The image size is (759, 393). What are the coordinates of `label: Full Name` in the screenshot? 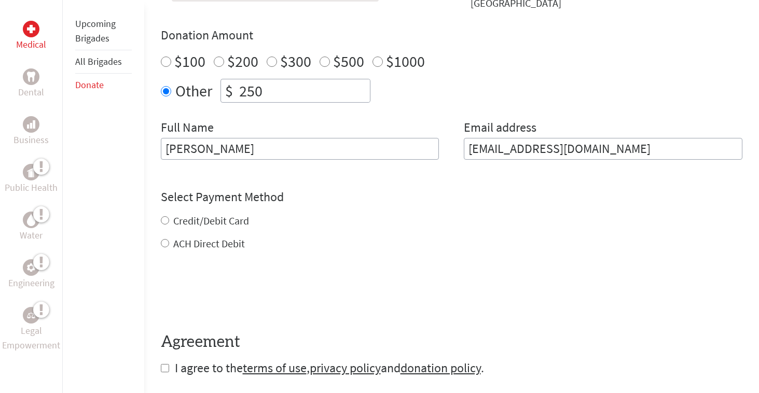 It's located at (187, 129).